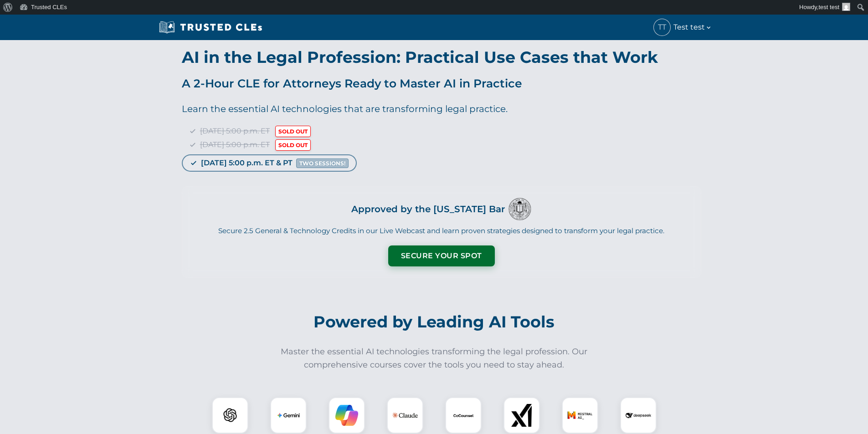 This screenshot has width=868, height=434. I want to click on img: ChatGPT Logo, so click(230, 416).